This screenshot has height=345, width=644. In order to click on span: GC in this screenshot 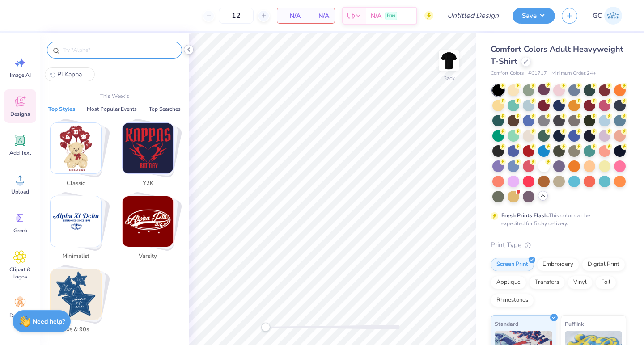, I will do `click(598, 16)`.